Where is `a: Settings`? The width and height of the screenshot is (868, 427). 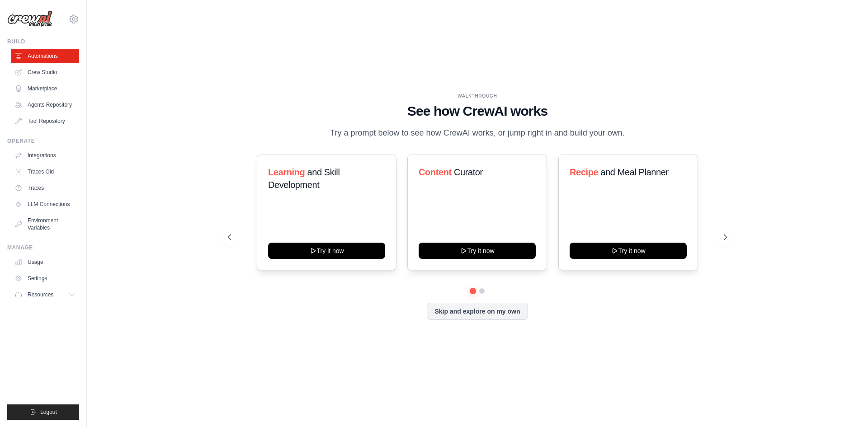 a: Settings is located at coordinates (45, 278).